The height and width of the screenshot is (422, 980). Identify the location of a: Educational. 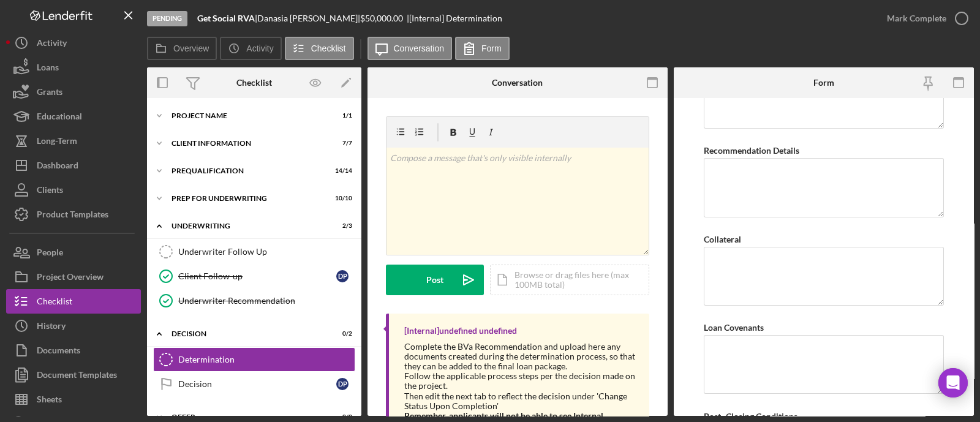
(73, 116).